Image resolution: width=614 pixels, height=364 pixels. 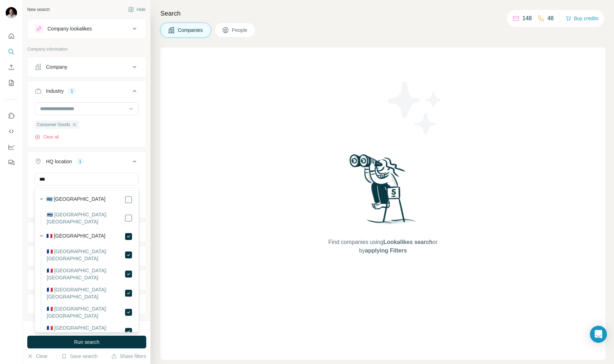 I want to click on div: HQ location, so click(x=59, y=162).